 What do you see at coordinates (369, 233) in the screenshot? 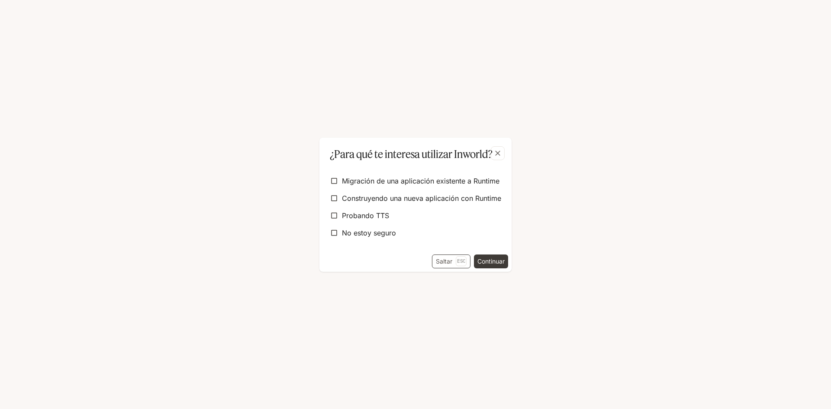
I see `font: No estoy seguro` at bounding box center [369, 233].